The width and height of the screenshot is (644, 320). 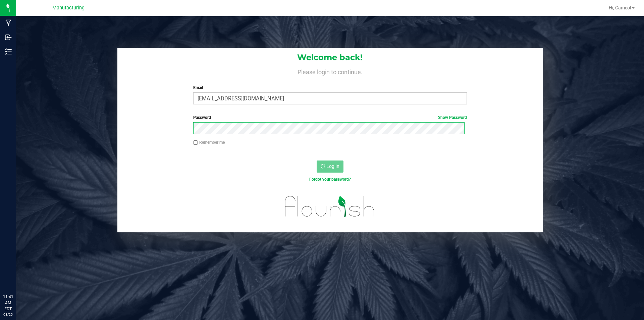 I want to click on inline-svg: Inventory, so click(x=8, y=52).